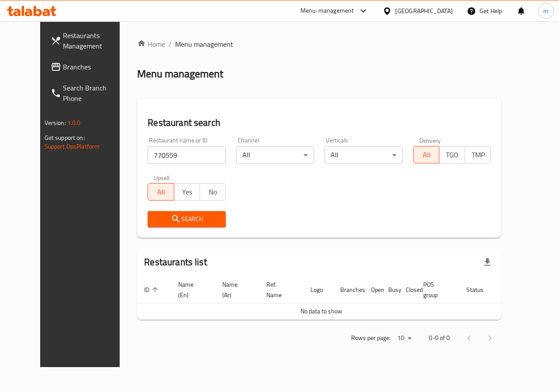 This screenshot has height=392, width=559. Describe the element at coordinates (89, 93) in the screenshot. I see `a: Search Branch Phone` at that location.